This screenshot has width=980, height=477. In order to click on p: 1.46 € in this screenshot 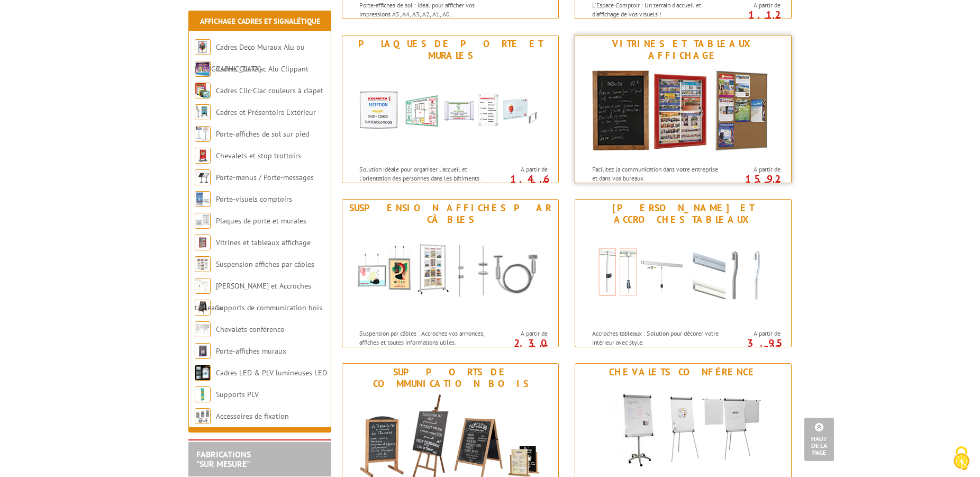, I will do `click(518, 182)`.